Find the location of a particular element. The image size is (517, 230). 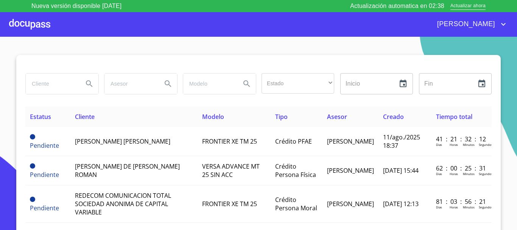

span: Asesor is located at coordinates (337, 116).